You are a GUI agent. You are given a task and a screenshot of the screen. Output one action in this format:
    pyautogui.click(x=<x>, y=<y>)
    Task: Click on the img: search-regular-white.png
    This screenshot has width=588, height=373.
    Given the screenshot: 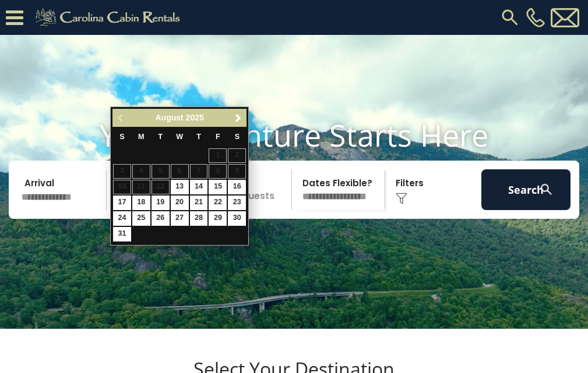 What is the action you would take?
    pyautogui.click(x=546, y=189)
    